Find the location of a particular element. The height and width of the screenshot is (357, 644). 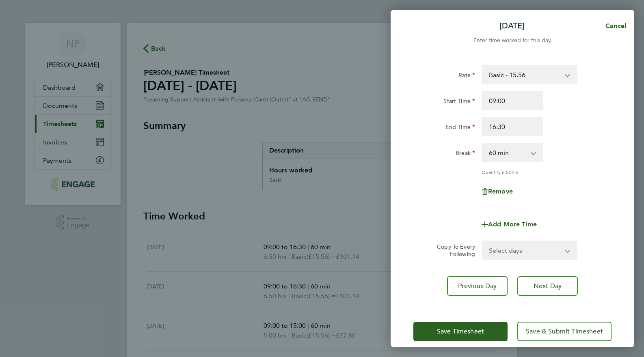

label: End Time is located at coordinates (460, 128).